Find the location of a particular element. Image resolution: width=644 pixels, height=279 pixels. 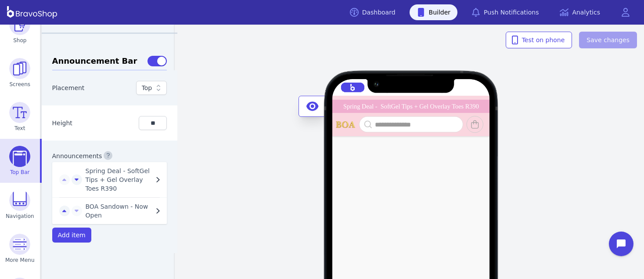

a: Analytics is located at coordinates (580, 12).